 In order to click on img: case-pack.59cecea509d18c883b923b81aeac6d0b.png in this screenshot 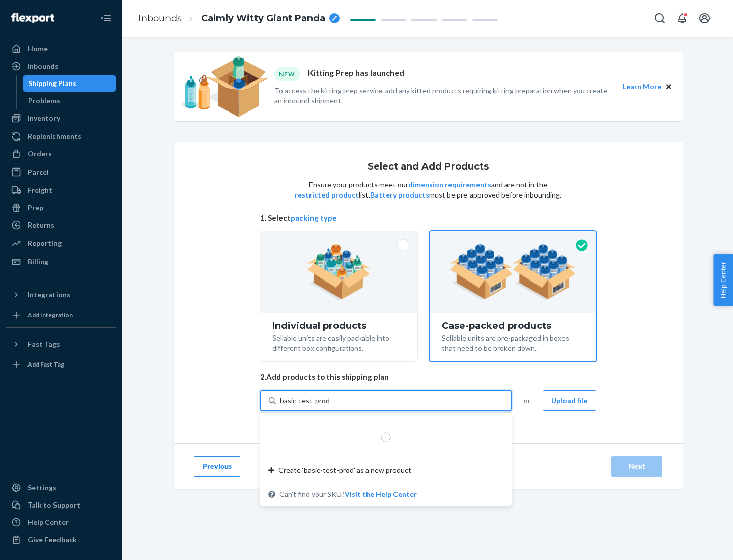, I will do `click(512, 272)`.